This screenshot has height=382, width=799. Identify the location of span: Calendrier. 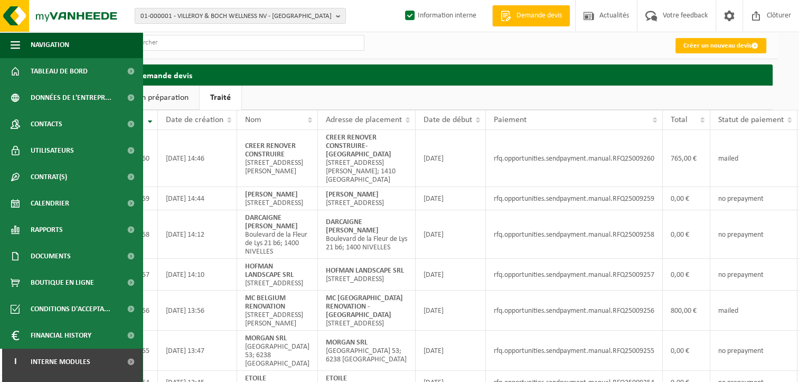
(50, 203).